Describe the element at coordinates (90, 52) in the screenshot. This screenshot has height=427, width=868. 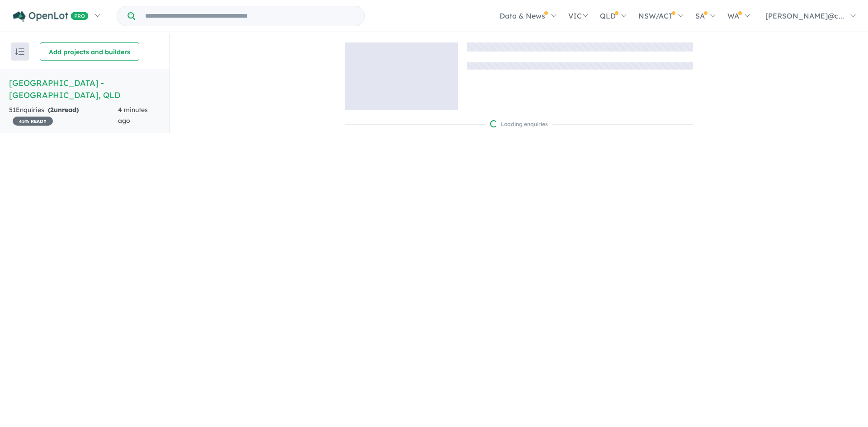
I see `button: Add projects and builders` at that location.